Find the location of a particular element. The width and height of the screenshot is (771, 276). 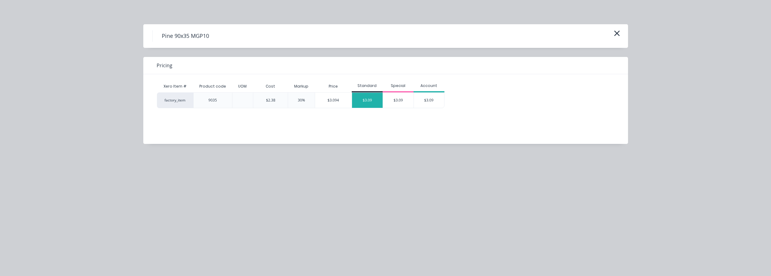

div: $2.38 is located at coordinates (271, 100).